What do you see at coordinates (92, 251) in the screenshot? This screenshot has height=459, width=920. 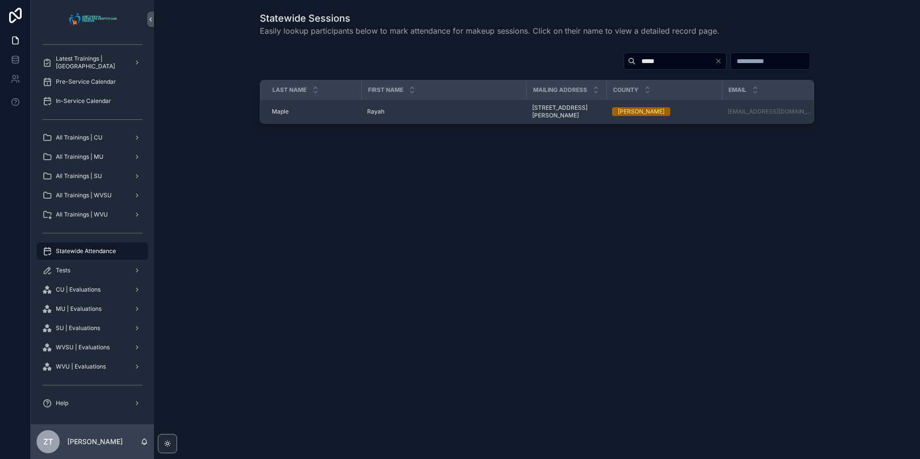 I see `a: Statewide Attendance` at bounding box center [92, 251].